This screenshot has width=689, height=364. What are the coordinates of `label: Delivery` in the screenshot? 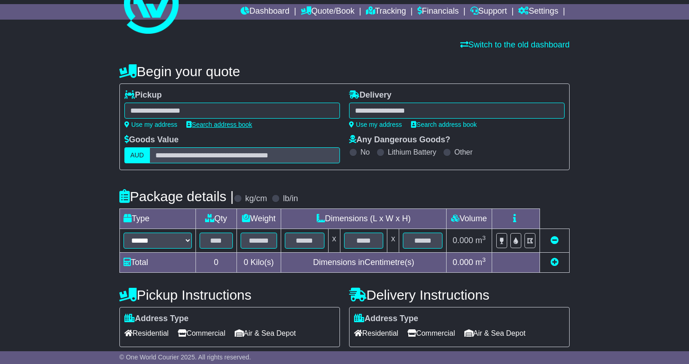 It's located at (370, 95).